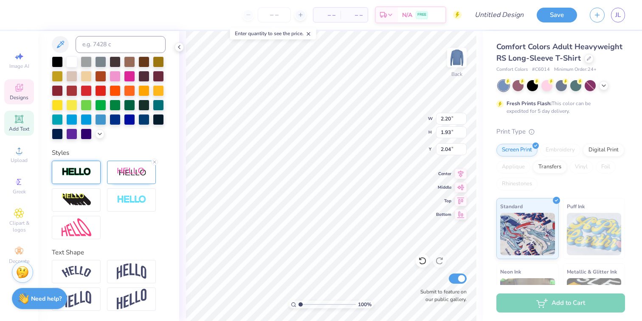 The height and width of the screenshot is (321, 642). What do you see at coordinates (560, 132) in the screenshot?
I see `div: Print Type` at bounding box center [560, 132].